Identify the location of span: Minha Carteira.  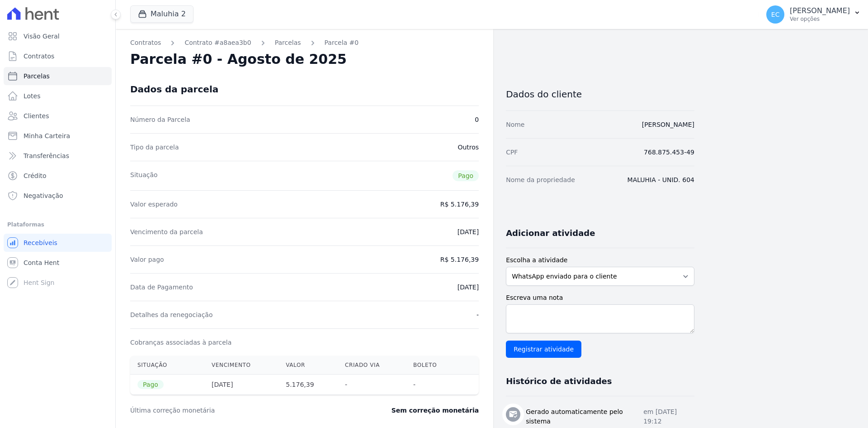
(47, 136).